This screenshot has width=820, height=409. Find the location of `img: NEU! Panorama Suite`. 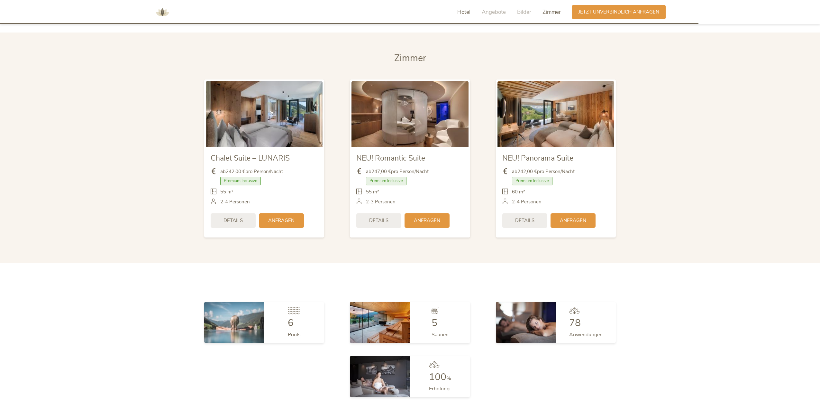

img: NEU! Panorama Suite is located at coordinates (556, 114).